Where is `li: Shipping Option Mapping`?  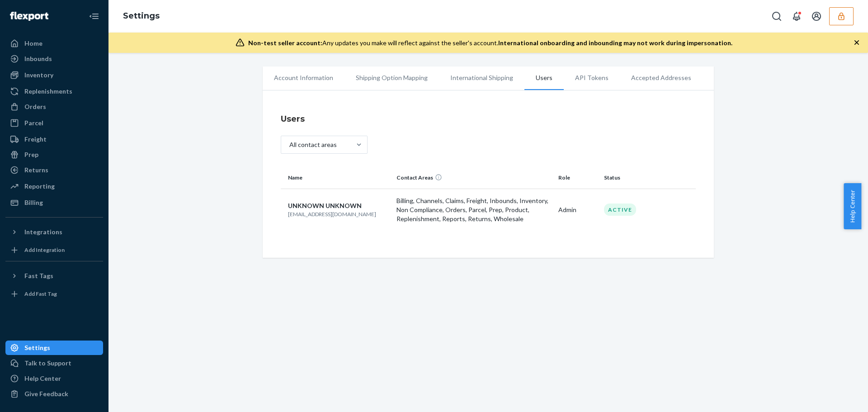
li: Shipping Option Mapping is located at coordinates (392, 77).